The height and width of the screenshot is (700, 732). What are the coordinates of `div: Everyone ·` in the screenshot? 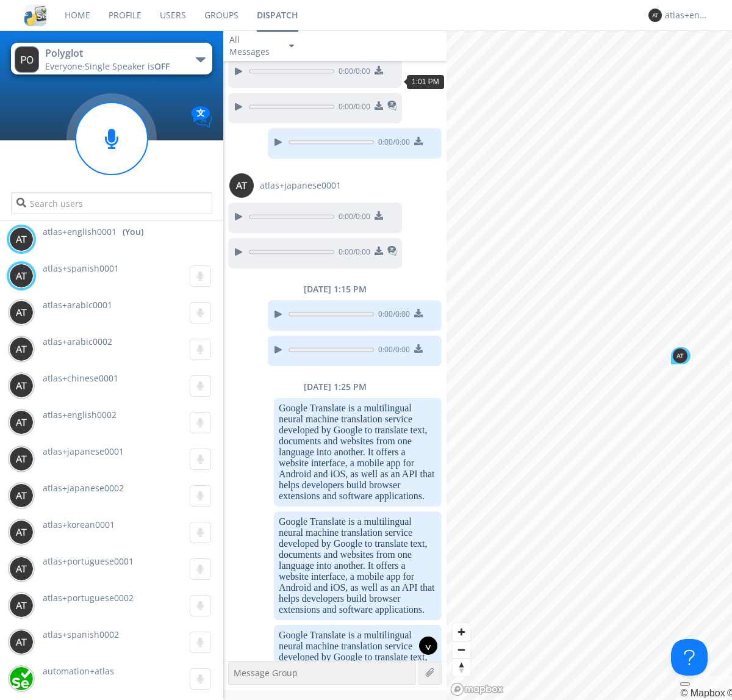 It's located at (113, 66).